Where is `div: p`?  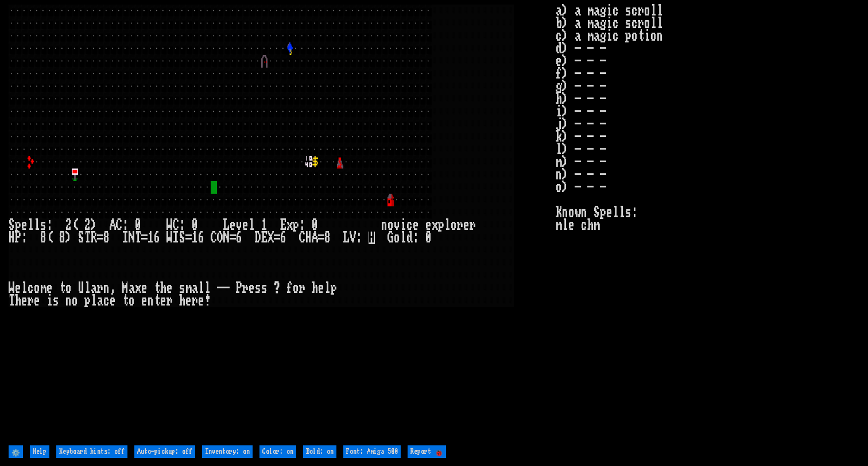 div: p is located at coordinates (334, 289).